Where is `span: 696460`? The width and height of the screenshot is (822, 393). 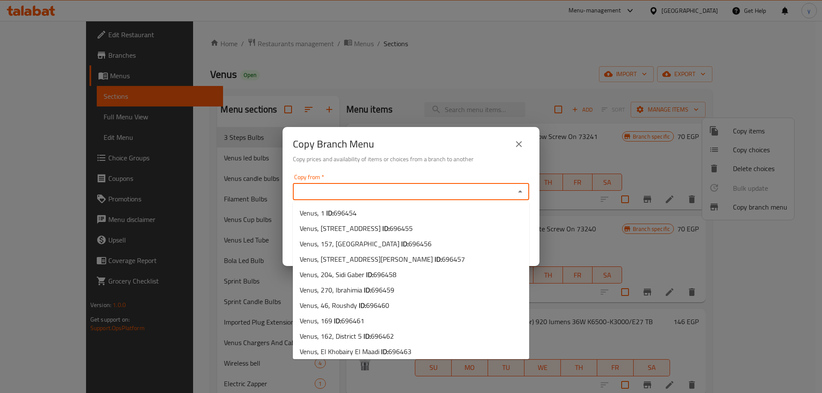 span: 696460 is located at coordinates (378, 306).